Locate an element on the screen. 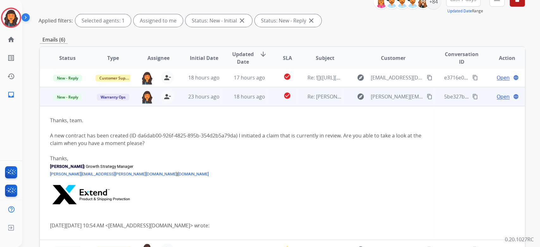 This screenshot has height=247, width=540. span: Conversation ID is located at coordinates (461, 58).